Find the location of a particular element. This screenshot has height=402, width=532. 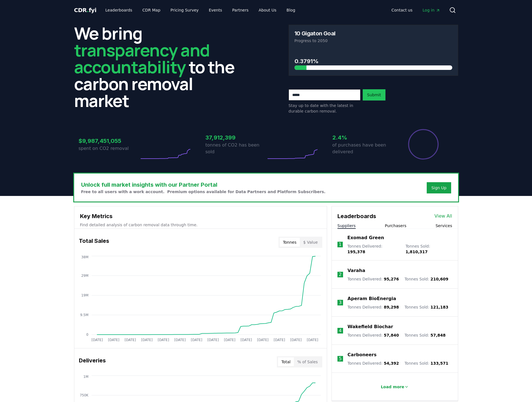

p: 5 is located at coordinates (340, 359).